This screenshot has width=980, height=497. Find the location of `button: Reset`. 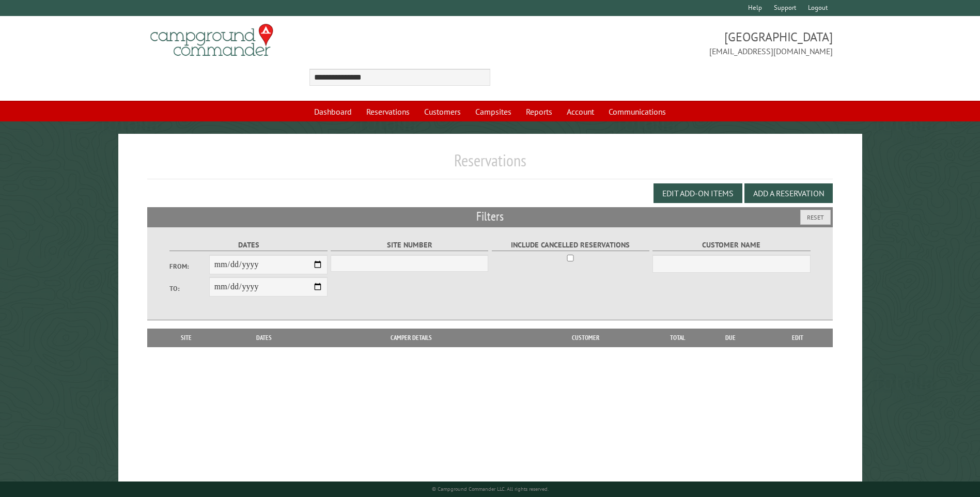

button: Reset is located at coordinates (815, 217).